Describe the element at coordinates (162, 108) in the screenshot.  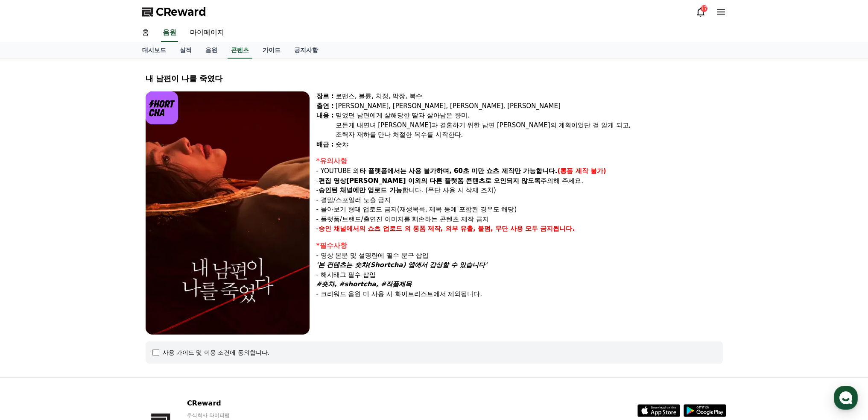
I see `img: logo` at that location.